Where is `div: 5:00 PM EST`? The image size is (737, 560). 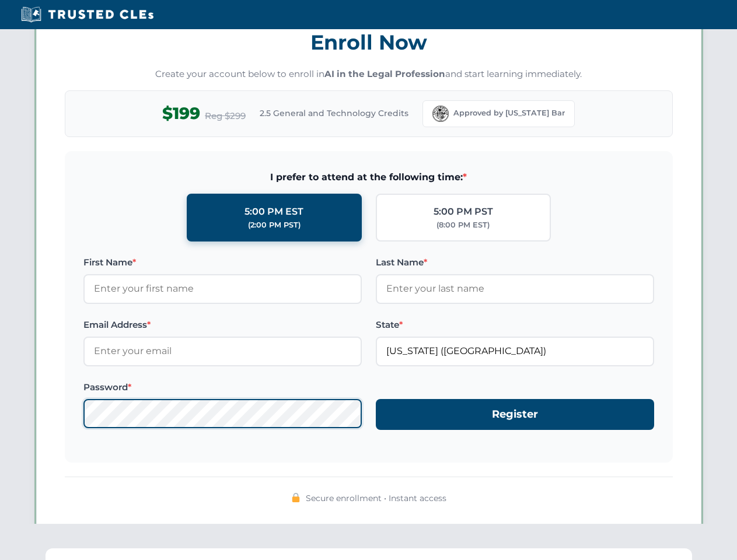 div: 5:00 PM EST is located at coordinates (274, 212).